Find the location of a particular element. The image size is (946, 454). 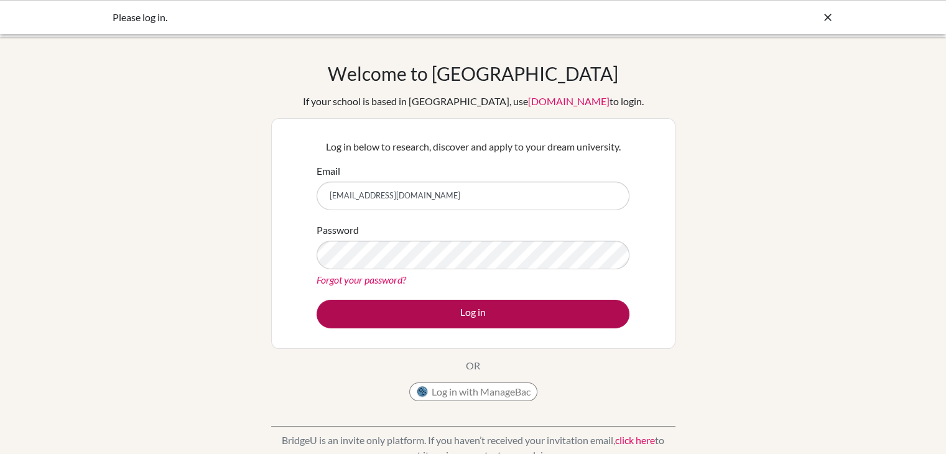

p: OR is located at coordinates (473, 366).